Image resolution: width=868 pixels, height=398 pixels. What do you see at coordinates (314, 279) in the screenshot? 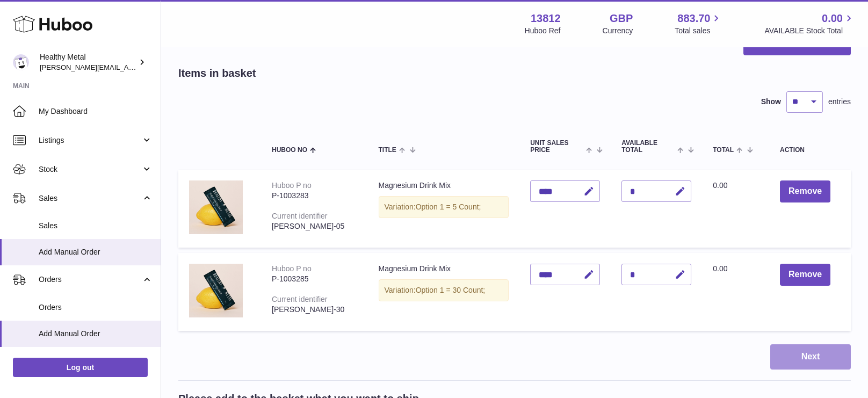
I see `div: P-1003285` at bounding box center [314, 279].